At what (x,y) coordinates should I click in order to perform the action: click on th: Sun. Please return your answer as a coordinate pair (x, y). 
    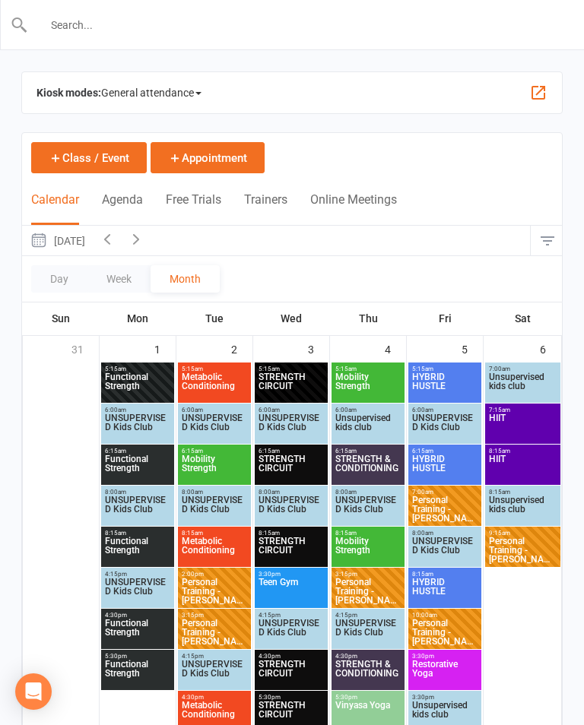
    Looking at the image, I should click on (61, 318).